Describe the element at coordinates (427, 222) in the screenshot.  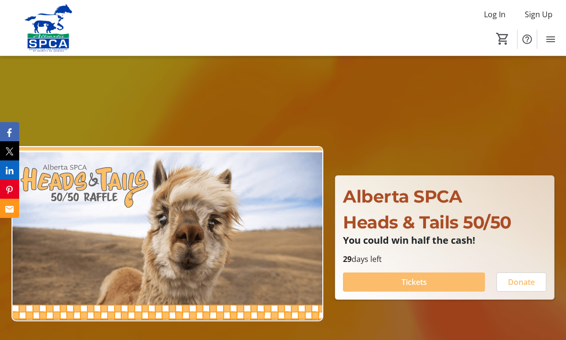
I see `span: Heads & Tails 50/50` at that location.